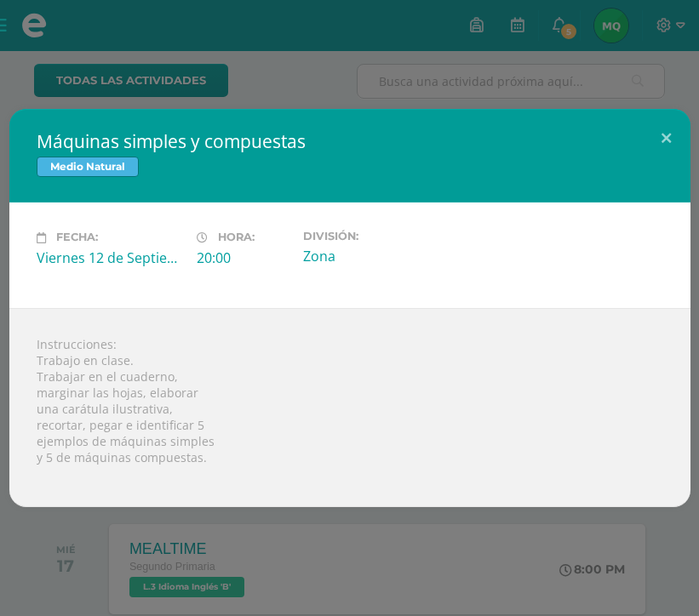 The width and height of the screenshot is (699, 616). Describe the element at coordinates (242, 258) in the screenshot. I see `div: 20:00` at that location.